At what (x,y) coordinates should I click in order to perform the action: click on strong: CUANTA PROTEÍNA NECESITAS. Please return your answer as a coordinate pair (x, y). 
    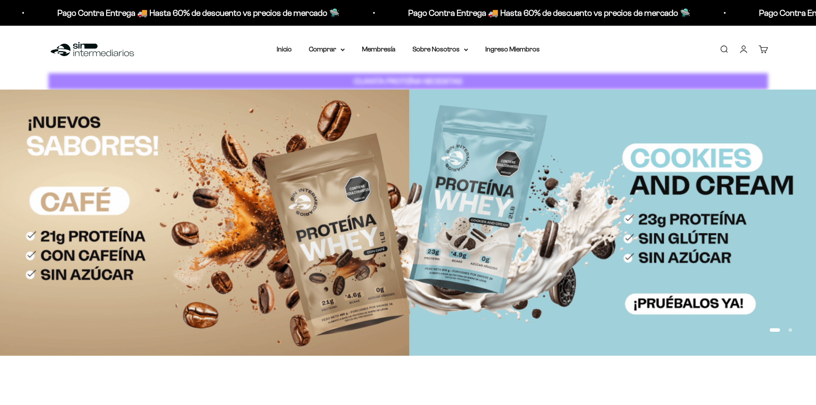
    Looking at the image, I should click on (408, 81).